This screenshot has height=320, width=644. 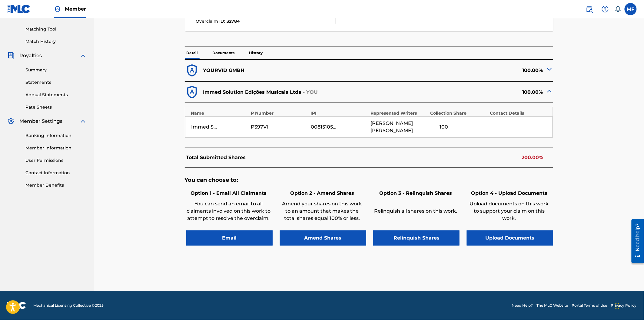 What do you see at coordinates (211, 21) in the screenshot?
I see `span: Overclaim ID :` at bounding box center [211, 21].